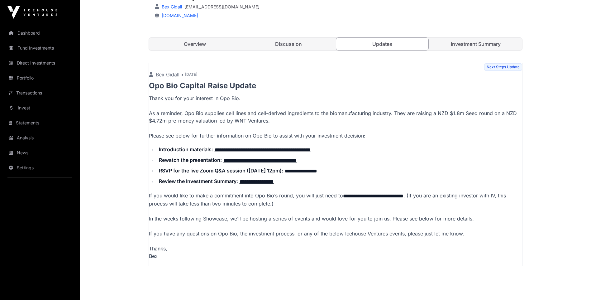 The width and height of the screenshot is (591, 300). I want to click on nav: Tabs, so click(336, 44).